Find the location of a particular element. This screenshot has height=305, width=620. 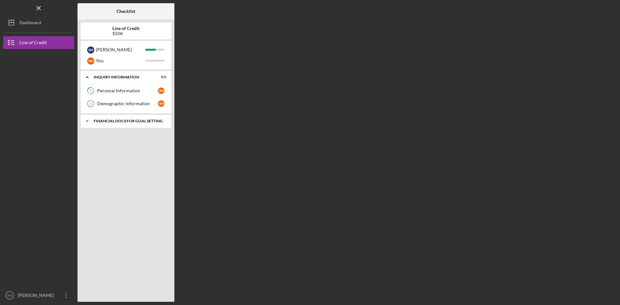

b: Checklist is located at coordinates (126, 11).